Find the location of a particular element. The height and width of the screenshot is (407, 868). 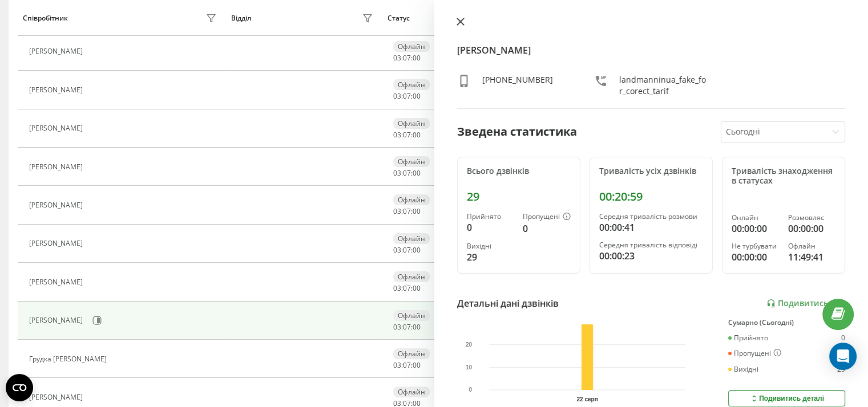

div: 11:49:41 is located at coordinates (811, 257).